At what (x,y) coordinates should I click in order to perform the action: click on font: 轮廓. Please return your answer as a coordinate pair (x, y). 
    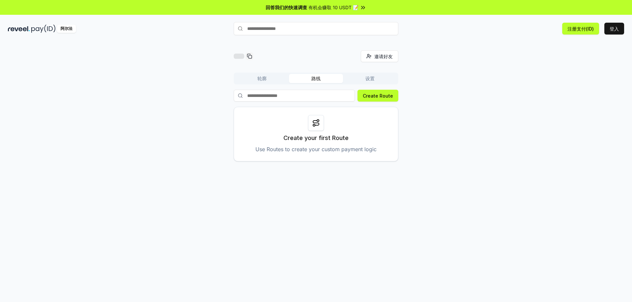
    Looking at the image, I should click on (262, 78).